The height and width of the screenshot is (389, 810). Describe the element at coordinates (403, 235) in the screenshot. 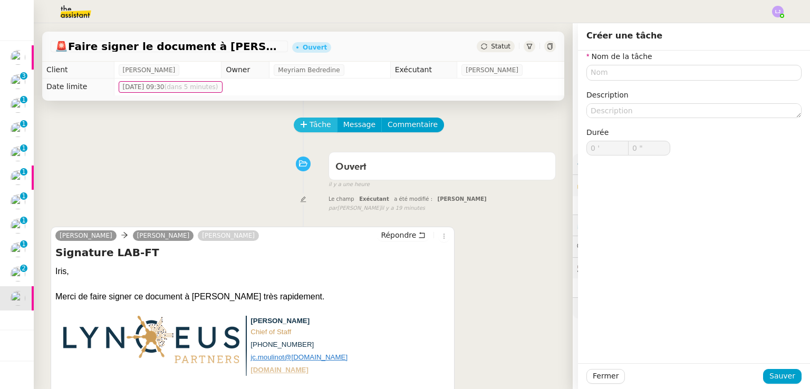

I see `button: Répondre` at that location.